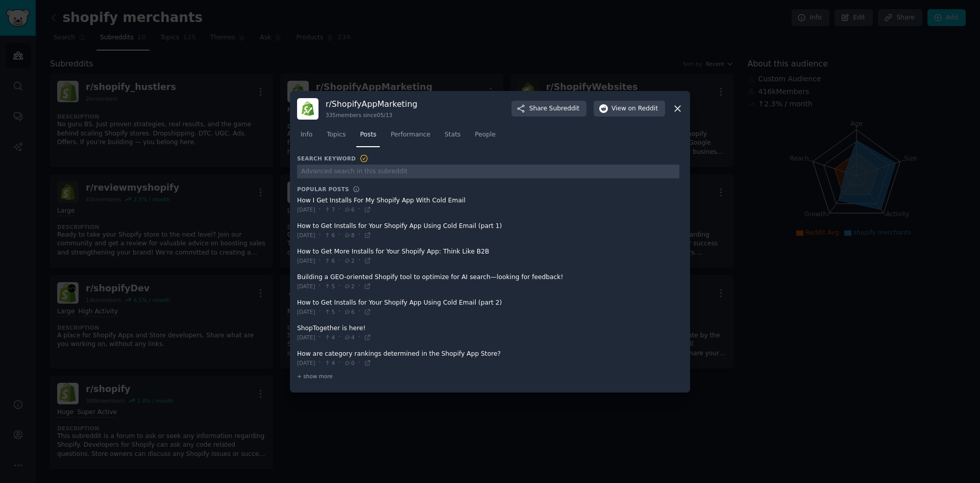 This screenshot has height=483, width=980. What do you see at coordinates (336, 137) in the screenshot?
I see `a: Topics` at bounding box center [336, 137].